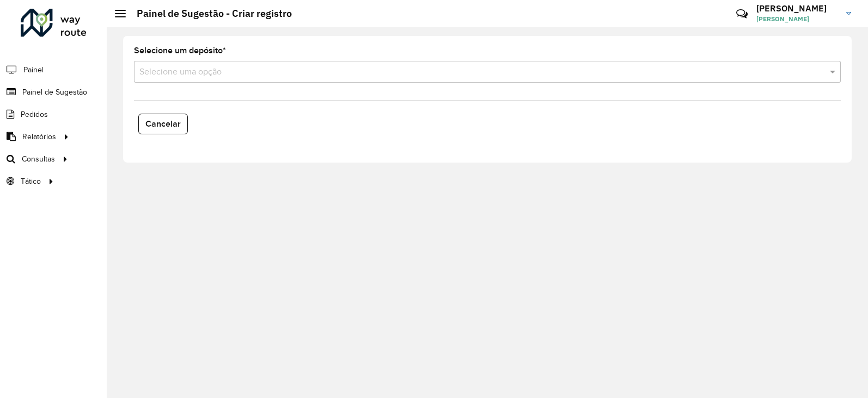 The image size is (868, 398). What do you see at coordinates (33, 69) in the screenshot?
I see `span: Painel` at bounding box center [33, 69].